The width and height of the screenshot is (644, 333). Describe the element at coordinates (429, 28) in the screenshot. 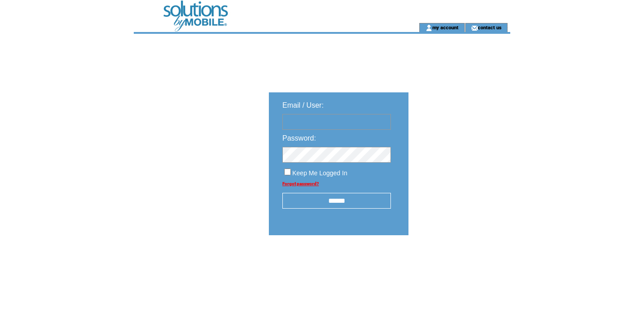

I see `img: account_icon.gif` at that location.